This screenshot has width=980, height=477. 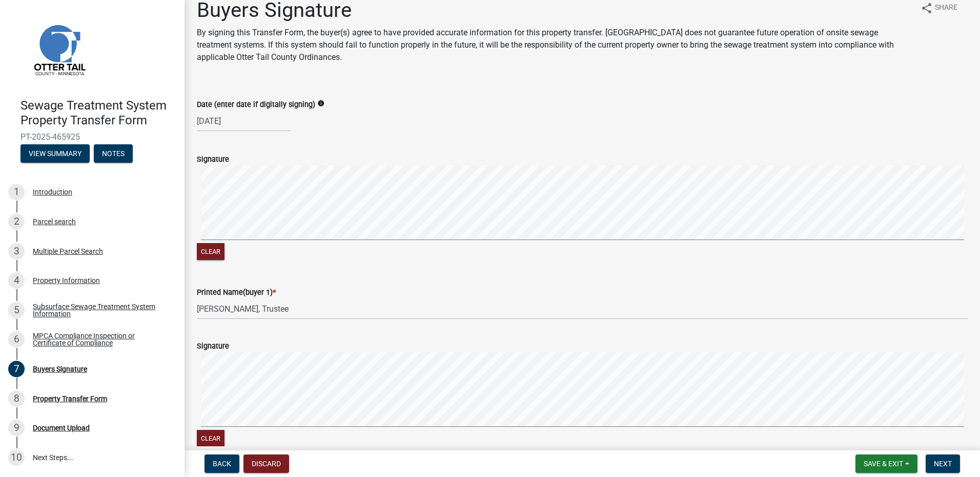 What do you see at coordinates (555, 45) in the screenshot?
I see `p: By signing this Transfer Form, the buyer(s) agree to have provided accurate information for this ...` at bounding box center [555, 45].